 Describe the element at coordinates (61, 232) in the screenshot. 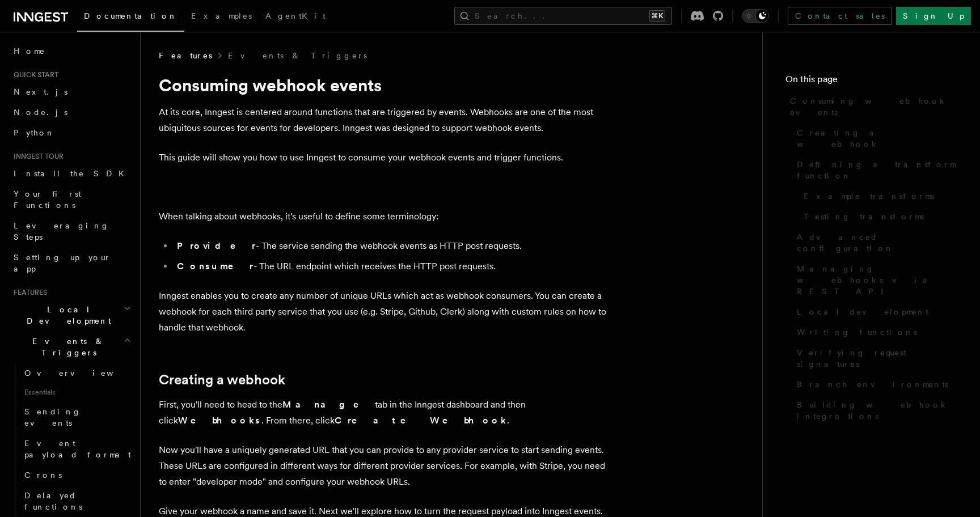

I see `span: Leveraging Steps` at that location.